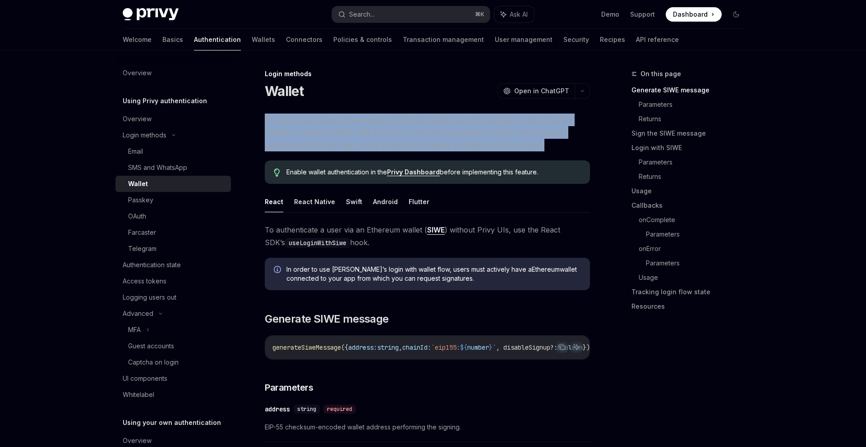 The width and height of the screenshot is (866, 447). I want to click on div: MFA, so click(134, 330).